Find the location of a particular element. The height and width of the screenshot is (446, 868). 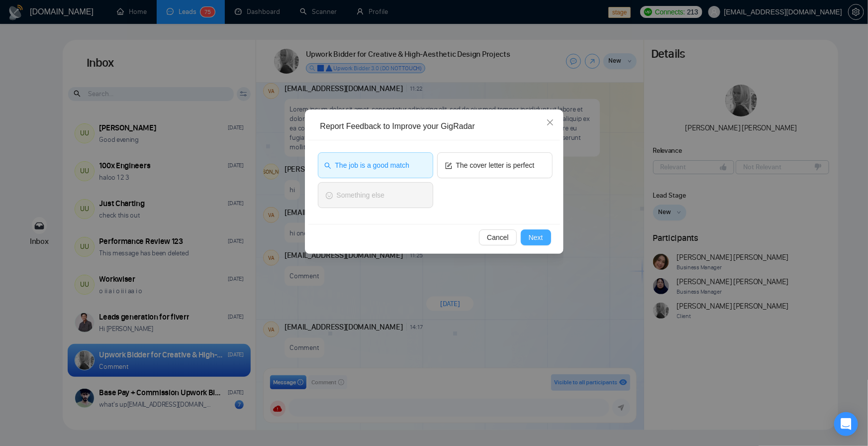

div: Open Intercom Messenger is located at coordinates (846, 424).